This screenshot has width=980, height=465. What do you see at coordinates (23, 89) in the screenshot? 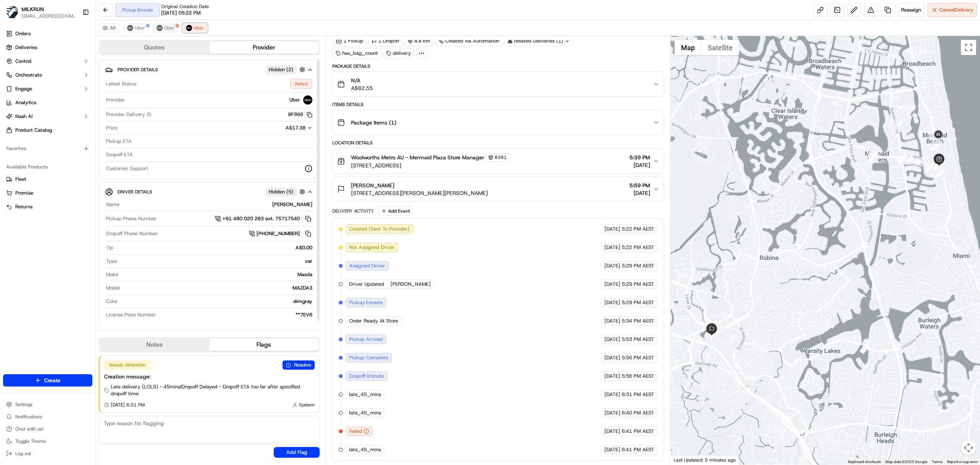
I see `span: Engage` at bounding box center [23, 89].